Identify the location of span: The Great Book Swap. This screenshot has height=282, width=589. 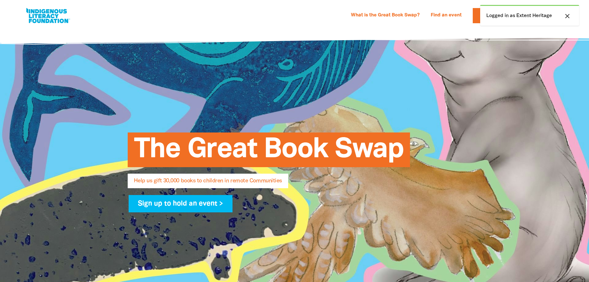
(269, 152).